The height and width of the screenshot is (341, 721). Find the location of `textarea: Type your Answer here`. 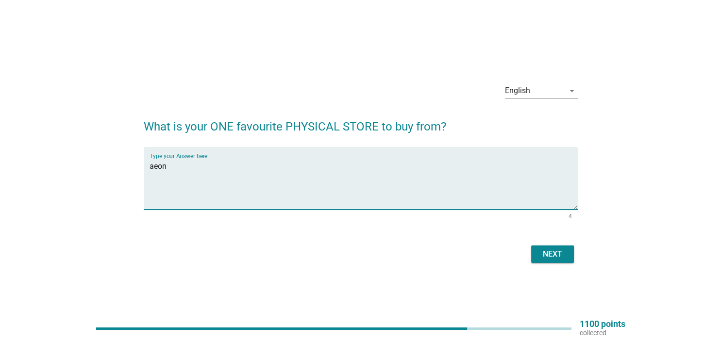

textarea: Type your Answer here is located at coordinates (364, 184).